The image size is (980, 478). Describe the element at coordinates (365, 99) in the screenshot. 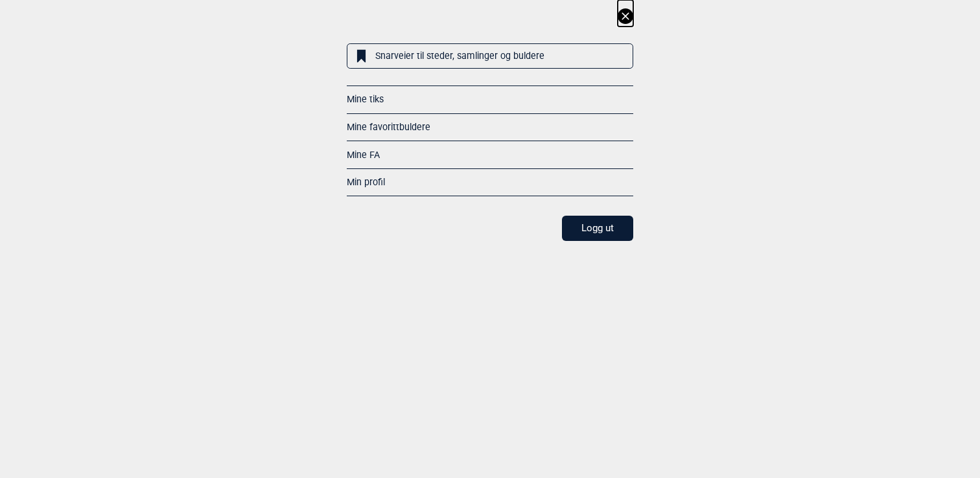

I see `a: Mine tiks` at that location.